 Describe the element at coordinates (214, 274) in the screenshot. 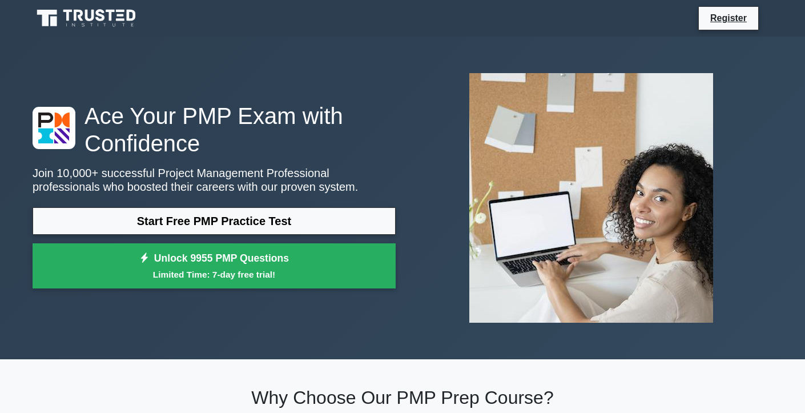

I see `small: Limited Time: 7-day free trial!` at that location.